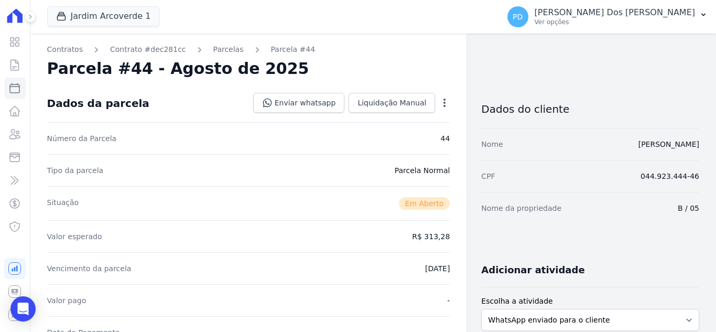 This screenshot has width=716, height=332. What do you see at coordinates (178, 69) in the screenshot?
I see `h2: Parcela #44 - Agosto de 2025` at bounding box center [178, 69].